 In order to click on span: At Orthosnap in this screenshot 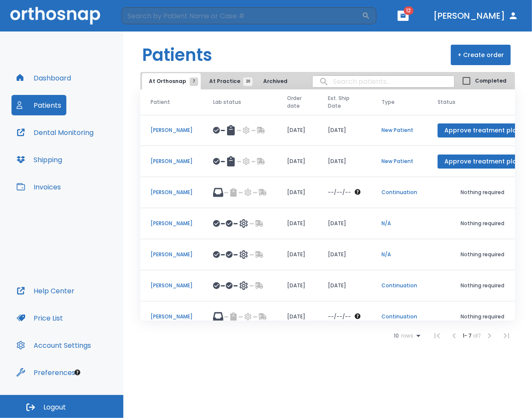, I will do `click(171, 81)`.